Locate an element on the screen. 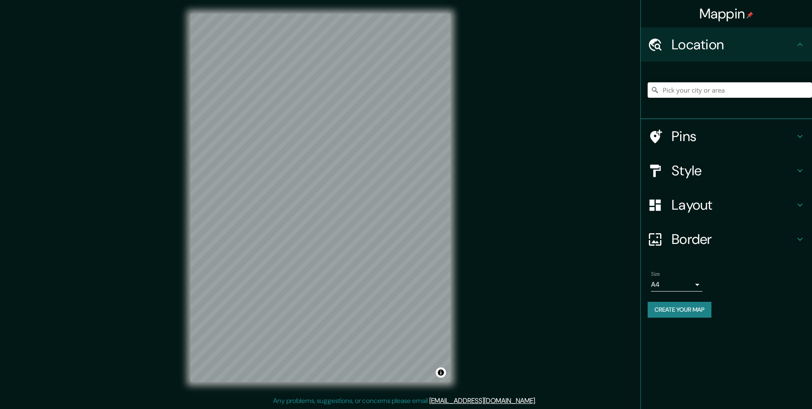  div: Location is located at coordinates (727, 45).